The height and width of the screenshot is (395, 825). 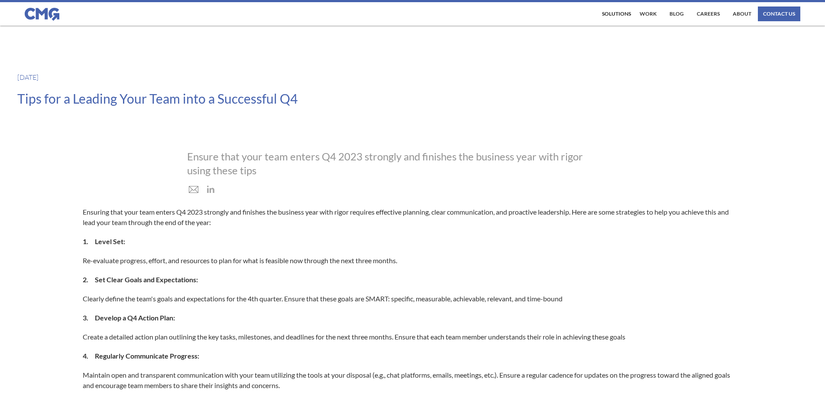 I want to click on strong: 4. Regularly Communicate Progress:, so click(x=141, y=355).